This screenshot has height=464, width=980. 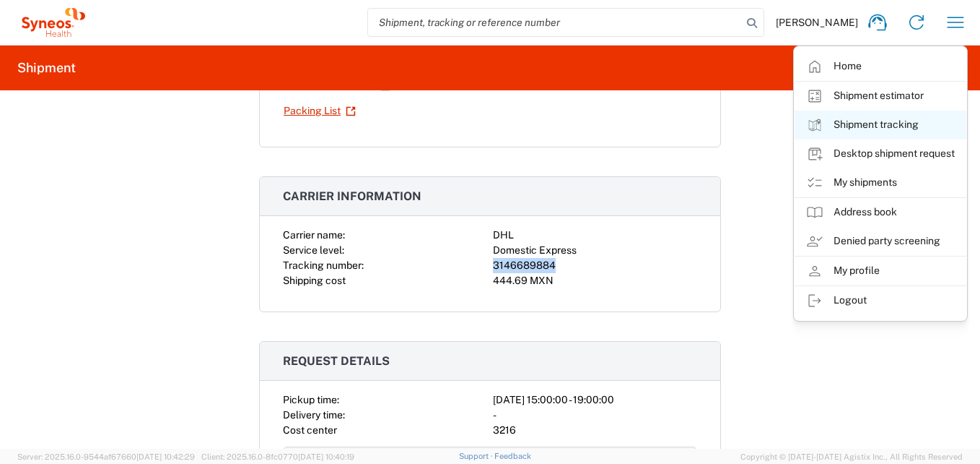 I want to click on a: Feedback, so click(x=512, y=456).